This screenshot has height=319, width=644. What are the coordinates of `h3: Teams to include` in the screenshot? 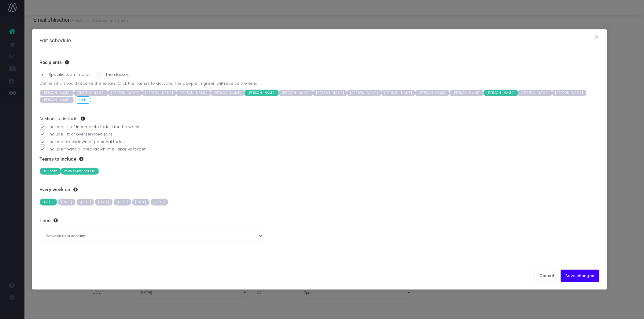 It's located at (319, 160).